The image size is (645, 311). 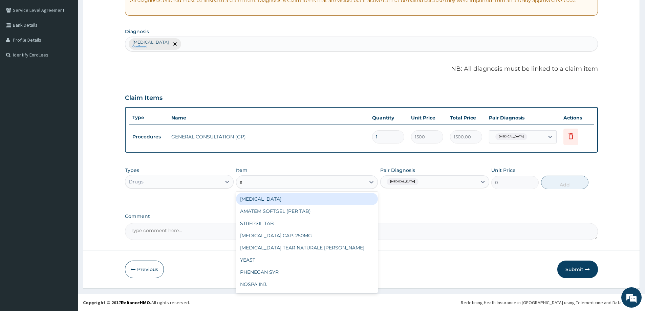 I want to click on label: Pair Diagnosis, so click(x=398, y=170).